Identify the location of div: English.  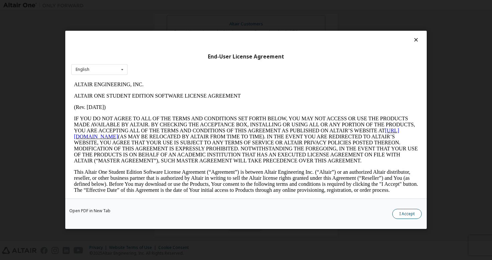
(82, 70).